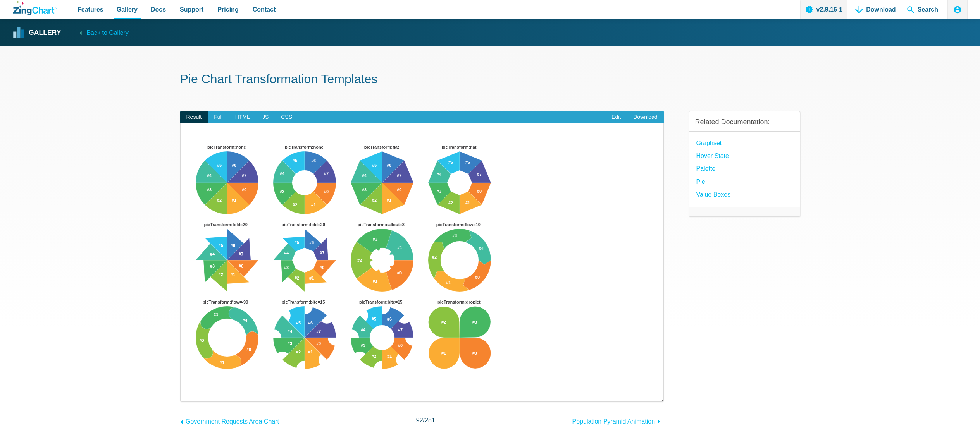 This screenshot has width=980, height=427. What do you see at coordinates (191, 9) in the screenshot?
I see `span: Support` at bounding box center [191, 9].